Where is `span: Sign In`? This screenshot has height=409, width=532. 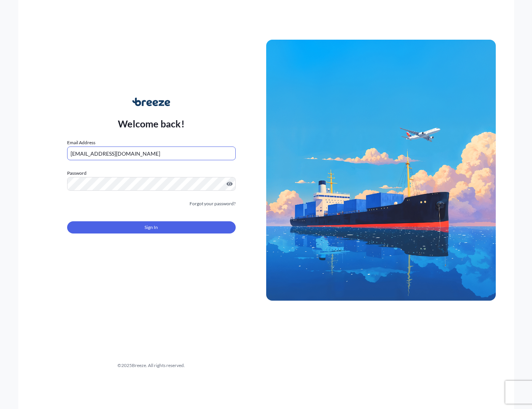 span: Sign In is located at coordinates (151, 228).